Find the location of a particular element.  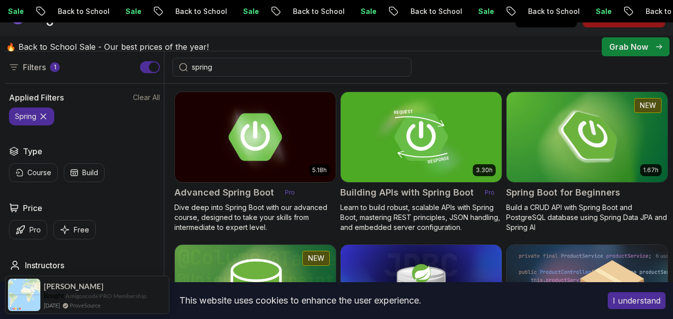

p: Dive deep into Spring Boot with our advanced course, designed to take your skills from intermedia... is located at coordinates (255, 218).